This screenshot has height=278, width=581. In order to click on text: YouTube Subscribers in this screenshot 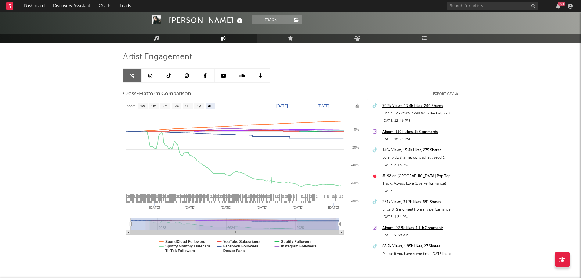, I will do `click(242, 242)`.